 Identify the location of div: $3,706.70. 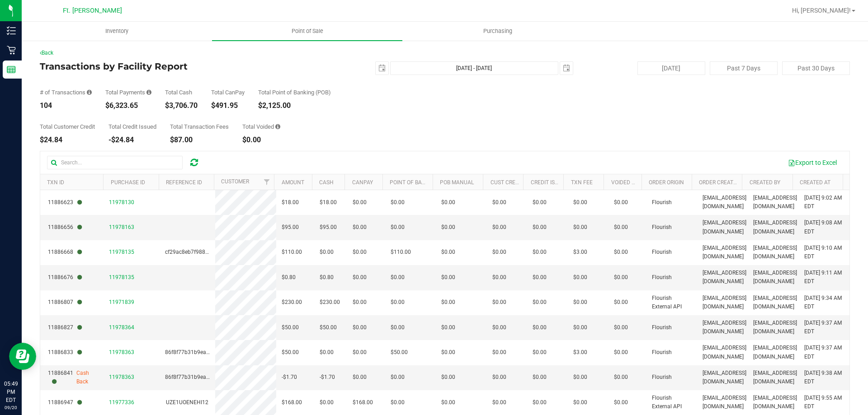
(181, 106).